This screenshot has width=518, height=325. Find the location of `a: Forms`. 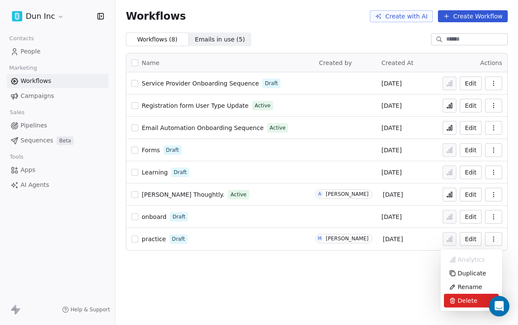

a: Forms is located at coordinates (151, 150).